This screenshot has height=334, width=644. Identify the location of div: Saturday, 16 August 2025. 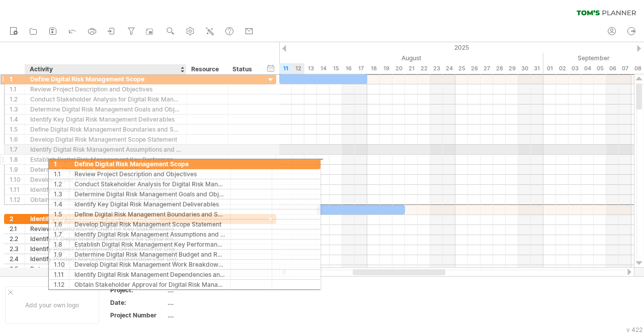
(349, 68).